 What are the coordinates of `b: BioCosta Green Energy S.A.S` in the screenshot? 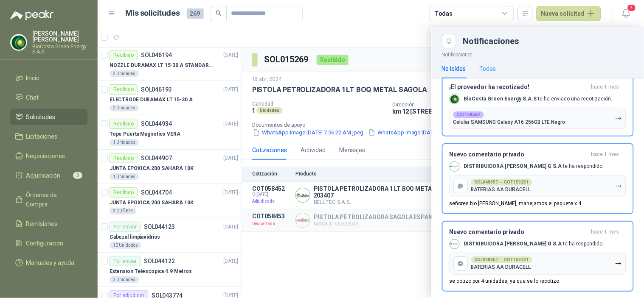 It's located at (501, 99).